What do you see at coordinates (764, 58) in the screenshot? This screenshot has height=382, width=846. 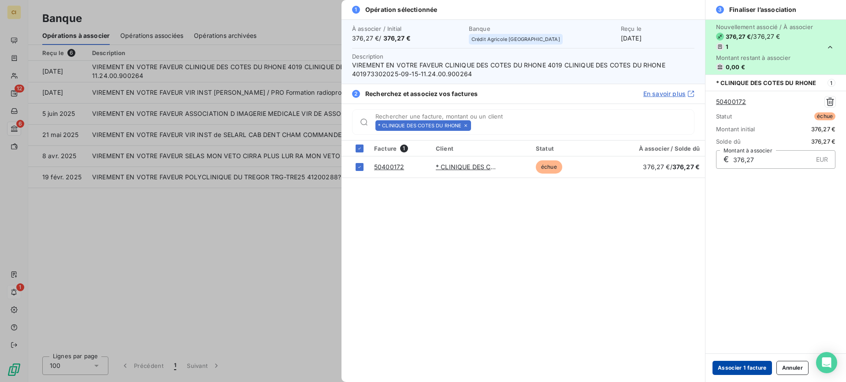 I see `span: Montant restant à associer` at bounding box center [764, 58].